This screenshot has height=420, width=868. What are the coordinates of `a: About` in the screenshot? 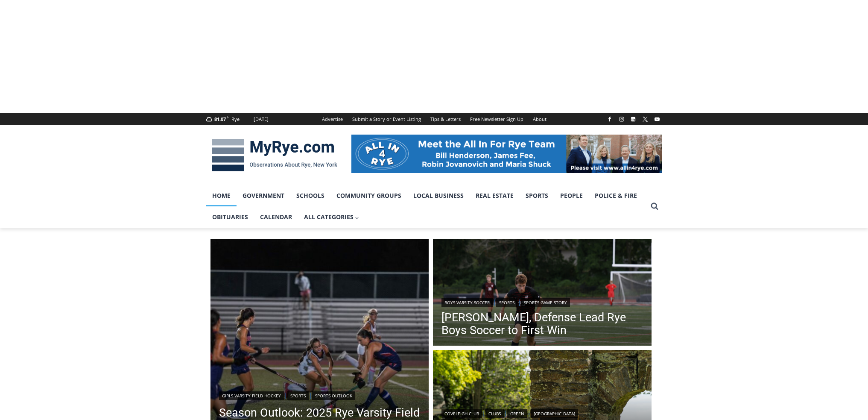 It's located at (540, 119).